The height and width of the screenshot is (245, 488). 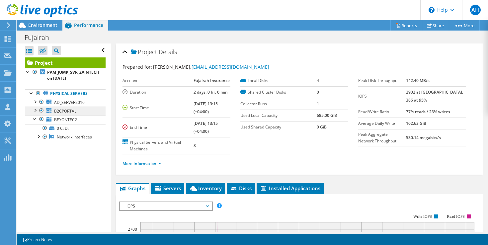 I want to click on a: AD_SERVER2016, so click(x=65, y=102).